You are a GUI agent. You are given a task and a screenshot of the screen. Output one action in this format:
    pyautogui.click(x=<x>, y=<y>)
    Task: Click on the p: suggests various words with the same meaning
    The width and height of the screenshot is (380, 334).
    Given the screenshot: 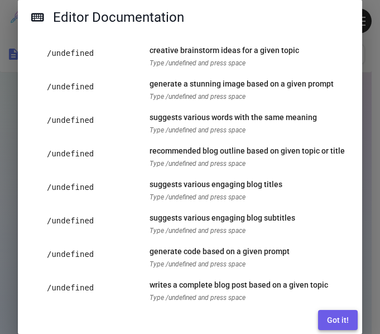 What is the action you would take?
    pyautogui.click(x=249, y=117)
    